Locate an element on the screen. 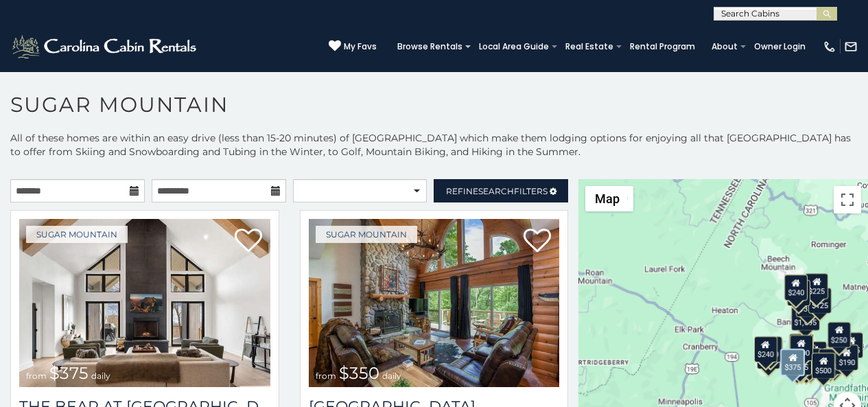 The height and width of the screenshot is (407, 868). span: $350 is located at coordinates (359, 373).